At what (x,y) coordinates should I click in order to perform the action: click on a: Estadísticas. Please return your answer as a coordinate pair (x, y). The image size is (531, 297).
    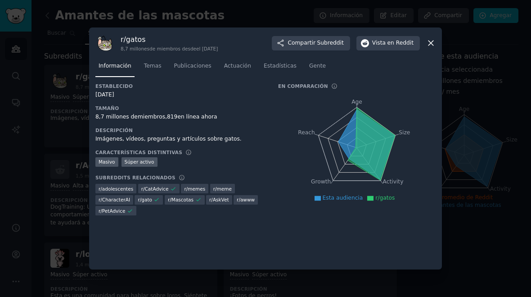
    Looking at the image, I should click on (280, 68).